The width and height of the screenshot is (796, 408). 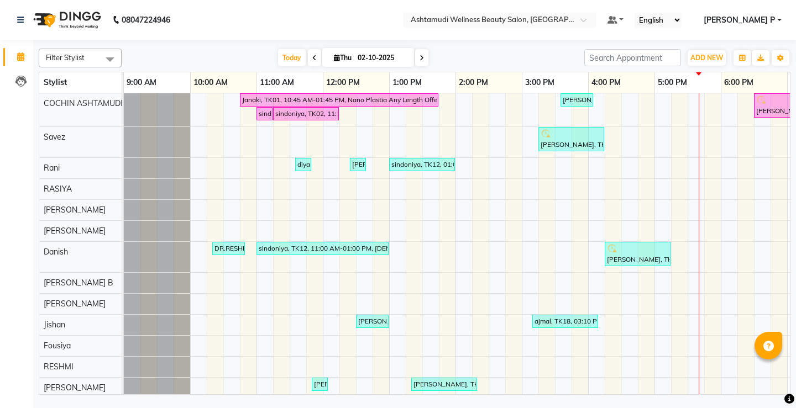 I want to click on a: 10:00 AM, so click(x=211, y=82).